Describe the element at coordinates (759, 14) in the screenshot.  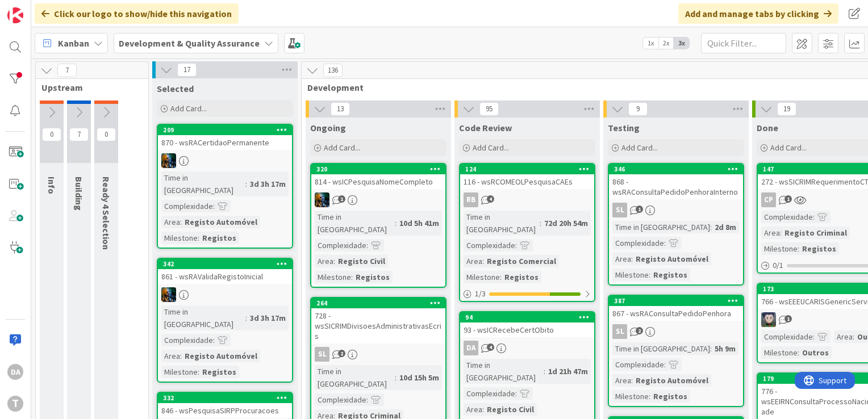
I see `div: Add and manage tabs by clicking` at that location.